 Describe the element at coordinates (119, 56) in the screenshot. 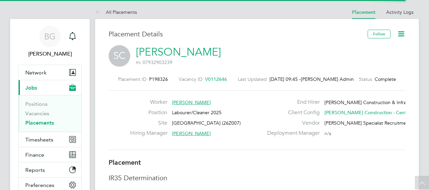

I see `span: SC` at that location.